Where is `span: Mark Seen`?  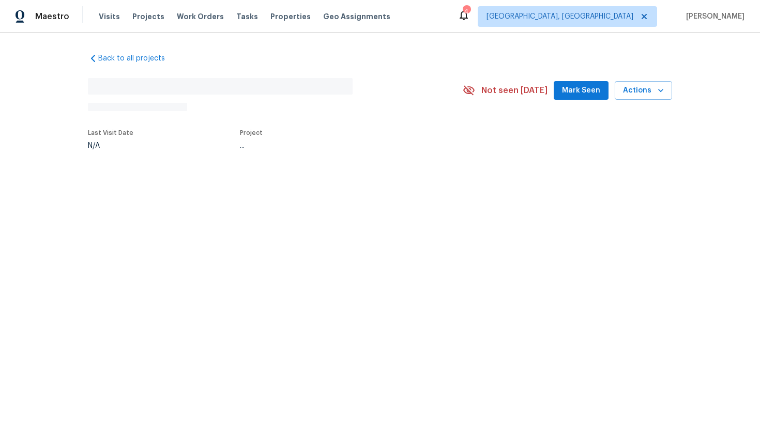
span: Mark Seen is located at coordinates (581, 91).